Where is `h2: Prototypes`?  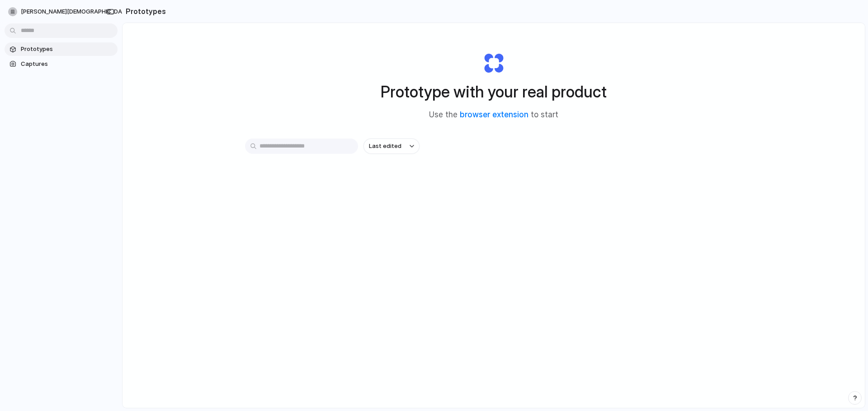
h2: Prototypes is located at coordinates (144, 11).